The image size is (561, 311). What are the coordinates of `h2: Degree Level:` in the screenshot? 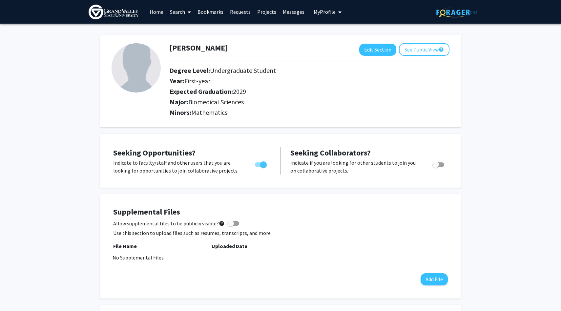 It's located at (291, 71).